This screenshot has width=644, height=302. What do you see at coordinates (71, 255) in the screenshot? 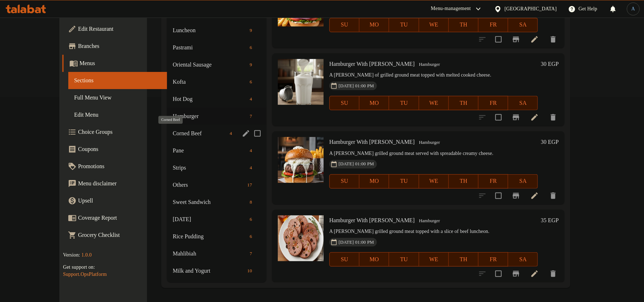
I see `span: Version:` at bounding box center [71, 255].